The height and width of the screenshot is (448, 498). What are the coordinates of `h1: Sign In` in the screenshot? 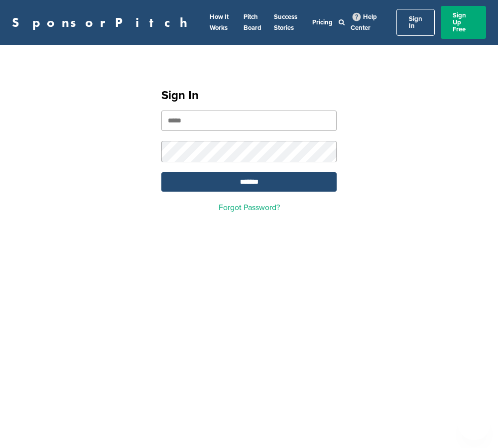 It's located at (249, 95).